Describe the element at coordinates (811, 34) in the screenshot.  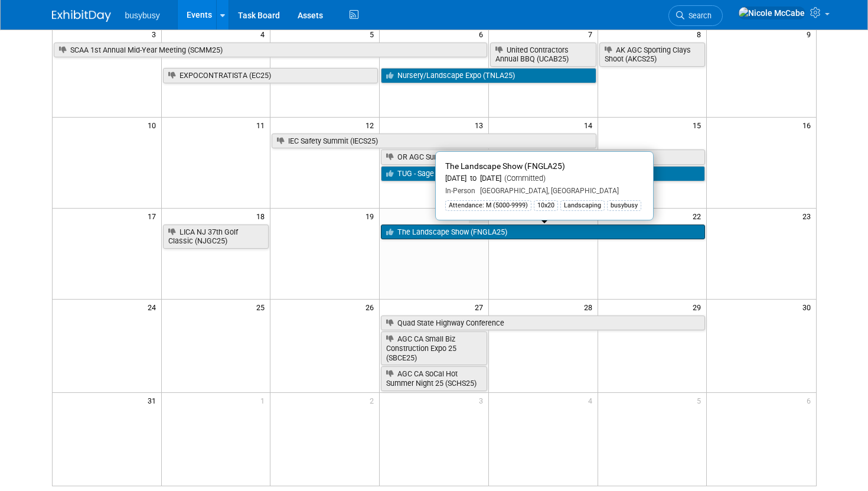
I see `span: 9` at that location.